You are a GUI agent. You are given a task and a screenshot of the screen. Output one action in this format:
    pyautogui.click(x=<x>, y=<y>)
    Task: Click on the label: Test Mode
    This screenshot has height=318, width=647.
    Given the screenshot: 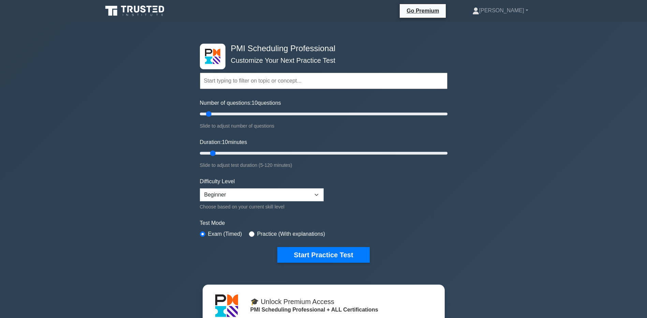 What is the action you would take?
    pyautogui.click(x=324, y=223)
    